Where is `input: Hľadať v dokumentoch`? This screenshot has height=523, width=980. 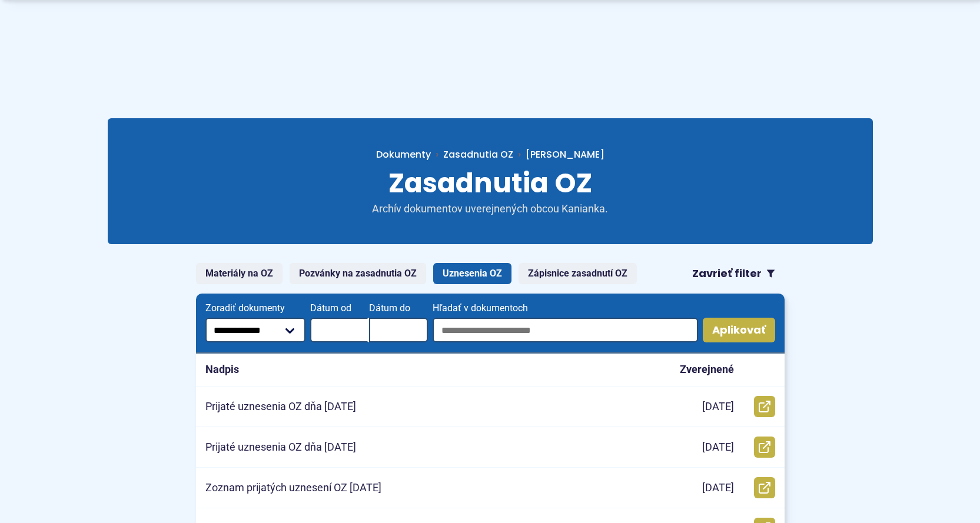 input: Hľadať v dokumentoch is located at coordinates (565, 330).